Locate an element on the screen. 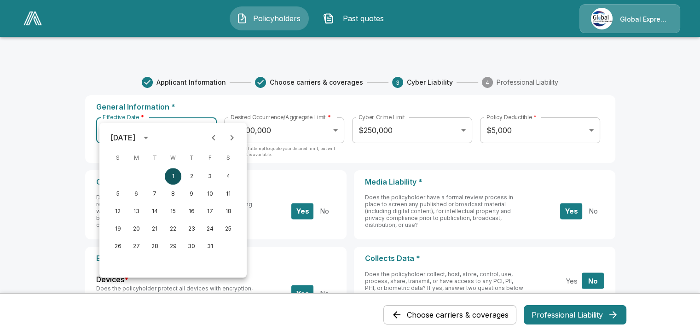 The height and width of the screenshot is (336, 700). button: 2 is located at coordinates (191, 176).